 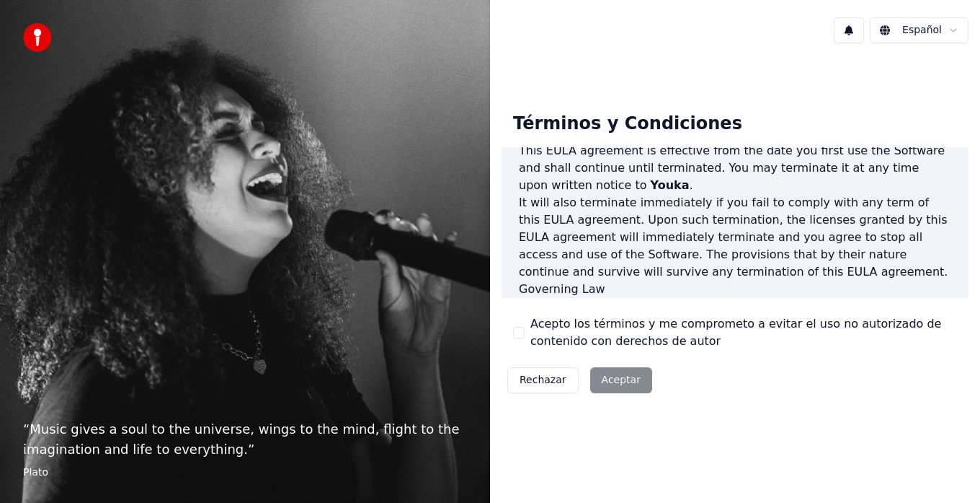 What do you see at coordinates (736, 238) in the screenshot?
I see `p: It will also terminate immediately if you fail to comply with any term of this EULA agreement. Up...` at bounding box center [736, 238].